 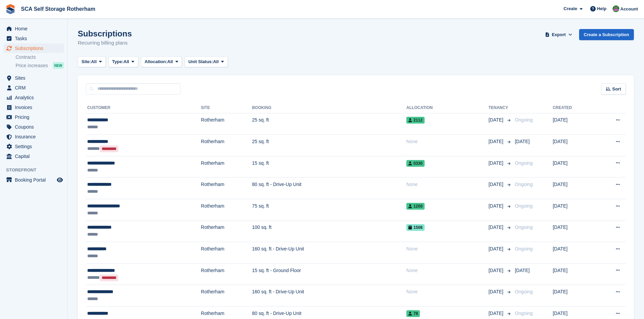 What do you see at coordinates (35, 29) in the screenshot?
I see `span: Home` at bounding box center [35, 29].